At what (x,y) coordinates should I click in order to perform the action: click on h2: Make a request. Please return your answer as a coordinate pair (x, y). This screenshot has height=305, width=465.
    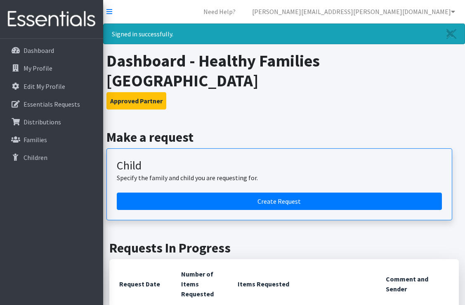
    Looking at the image, I should click on (284, 137).